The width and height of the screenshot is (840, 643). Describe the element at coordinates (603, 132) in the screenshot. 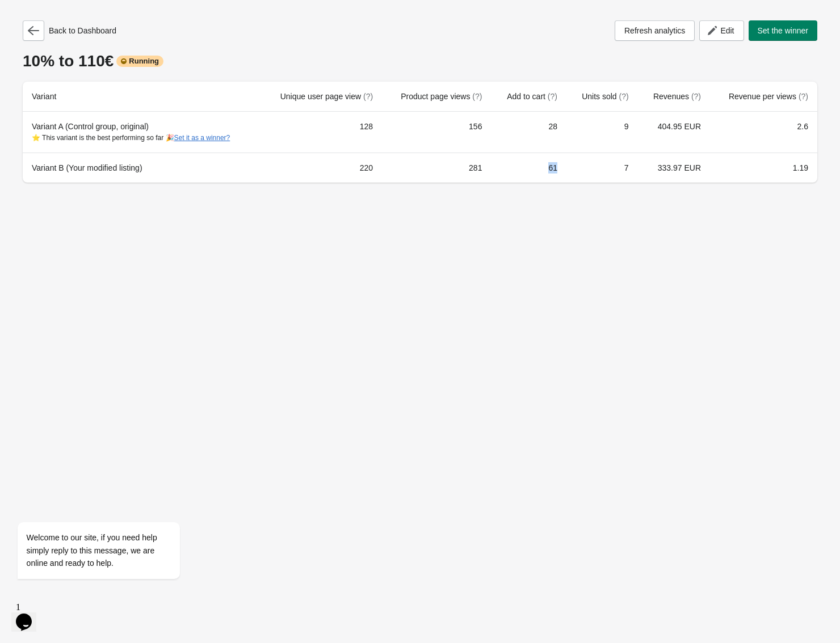

I see `td: 9` at that location.